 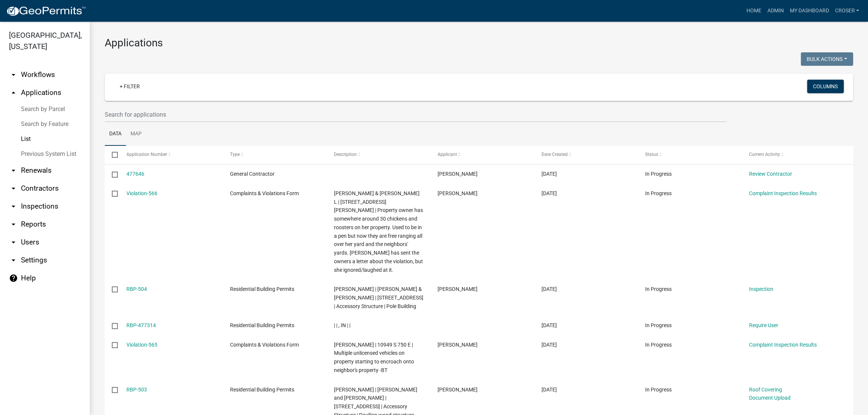 I want to click on span: Brooklyn Thomas, so click(x=457, y=345).